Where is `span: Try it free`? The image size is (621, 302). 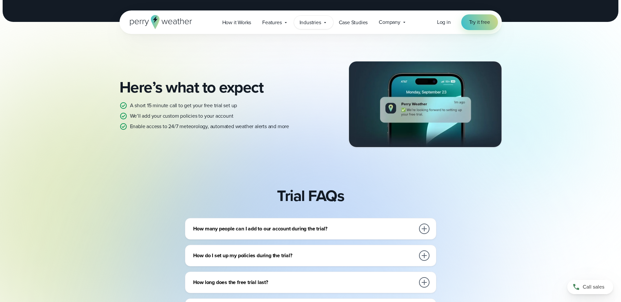
span: Try it free is located at coordinates (480, 22).